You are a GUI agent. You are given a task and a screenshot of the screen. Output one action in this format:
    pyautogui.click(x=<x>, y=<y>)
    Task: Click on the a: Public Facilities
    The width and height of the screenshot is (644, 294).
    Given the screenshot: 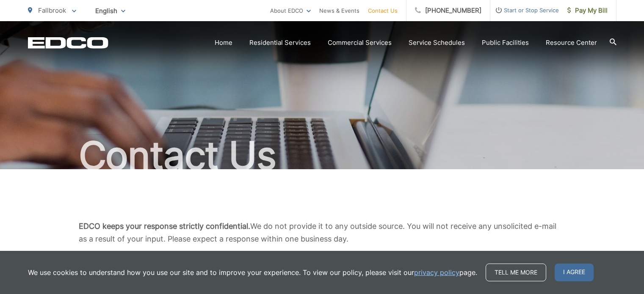 What is the action you would take?
    pyautogui.click(x=505, y=43)
    